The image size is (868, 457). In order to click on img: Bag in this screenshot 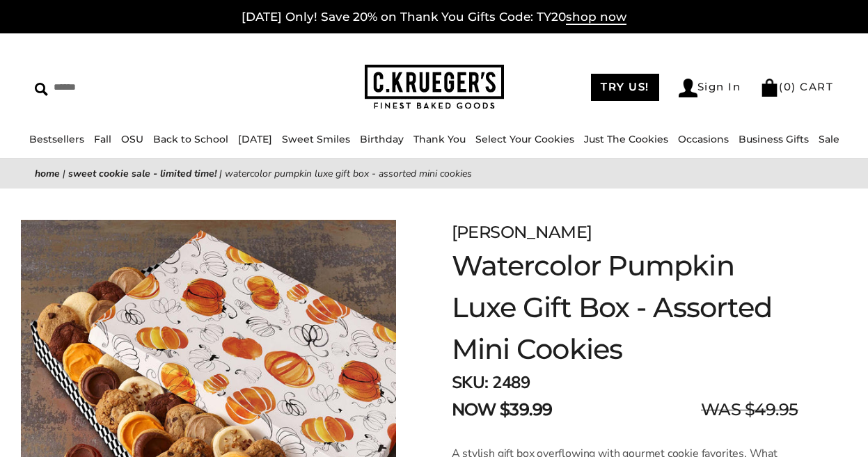, I will do `click(769, 88)`.